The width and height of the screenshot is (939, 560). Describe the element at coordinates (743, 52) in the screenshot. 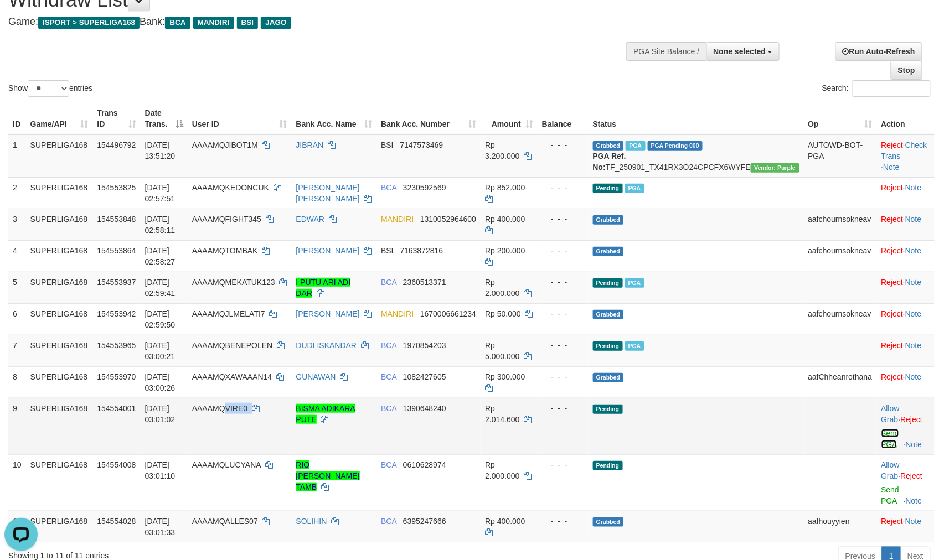

I see `button: None selected` at that location.